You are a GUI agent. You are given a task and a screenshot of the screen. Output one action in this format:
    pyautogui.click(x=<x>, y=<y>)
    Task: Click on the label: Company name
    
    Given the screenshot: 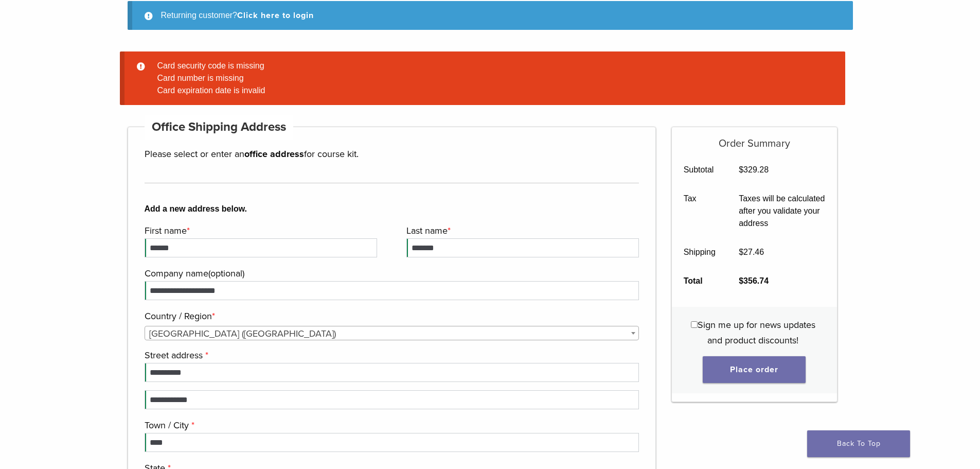 What is the action you would take?
    pyautogui.click(x=391, y=273)
    